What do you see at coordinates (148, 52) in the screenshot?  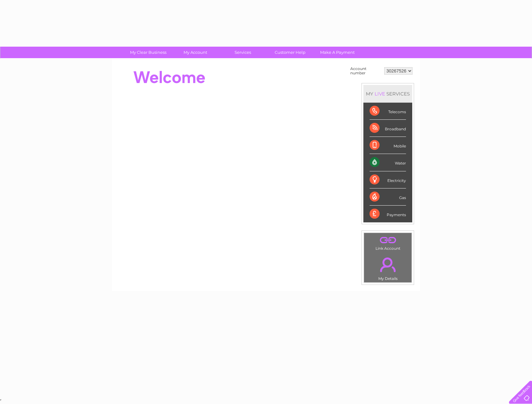 I see `a: My Clear Business` at bounding box center [148, 52].